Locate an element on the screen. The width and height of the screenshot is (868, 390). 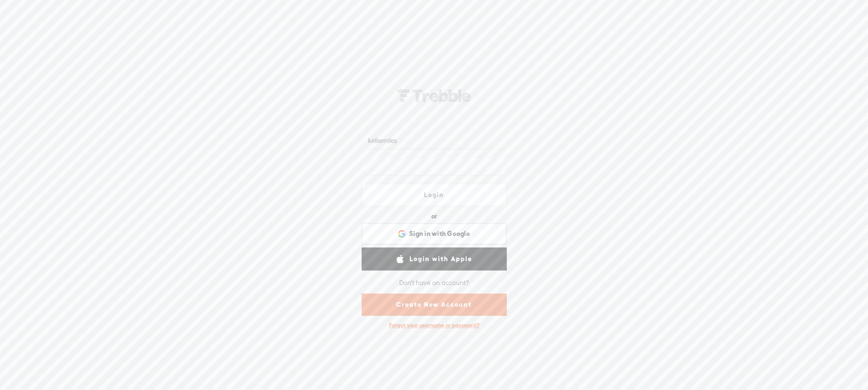
span: Sign in with Google is located at coordinates (439, 233).